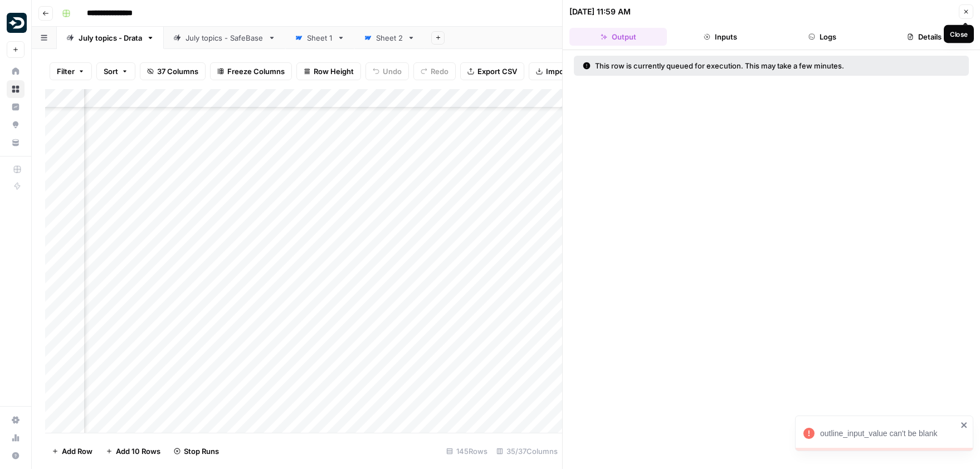 The image size is (980, 469). I want to click on span: Redo, so click(439, 72).